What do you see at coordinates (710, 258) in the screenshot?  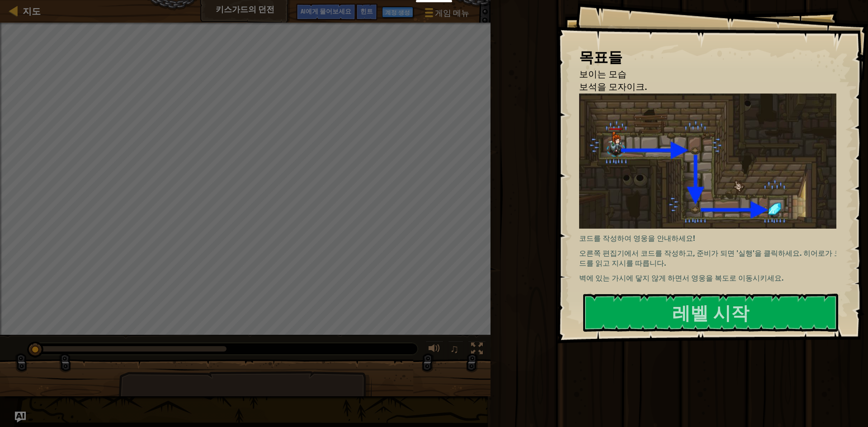 I see `font: 오른쪽 편집기에서 코드를 작성하고, 준비가 되면 '실행'을 클릭하세요. 히어로가 코드를 읽고 지시를 따릅니다.` at bounding box center [710, 258].